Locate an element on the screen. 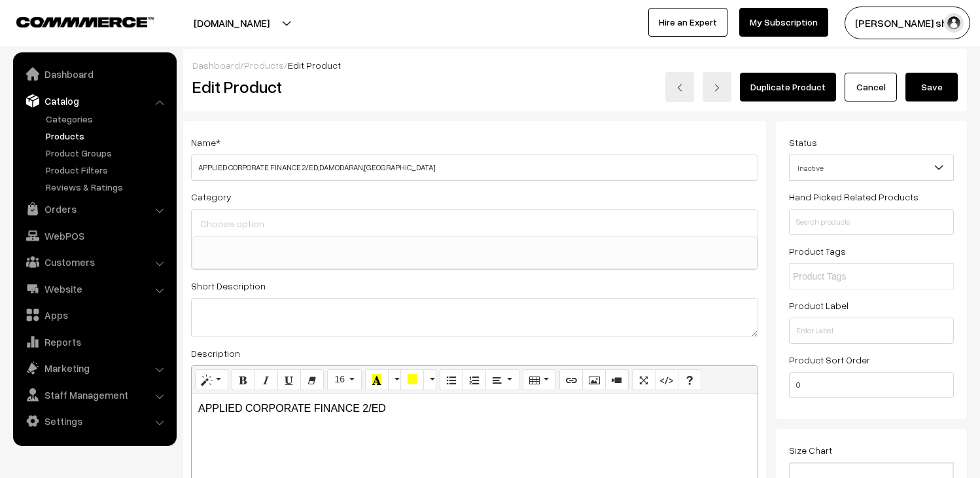  a: Cancel is located at coordinates (871, 87).